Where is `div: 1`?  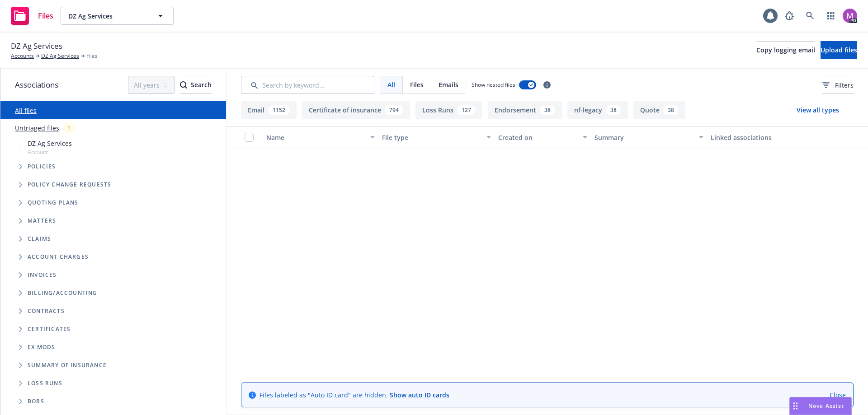 div: 1 is located at coordinates (69, 128).